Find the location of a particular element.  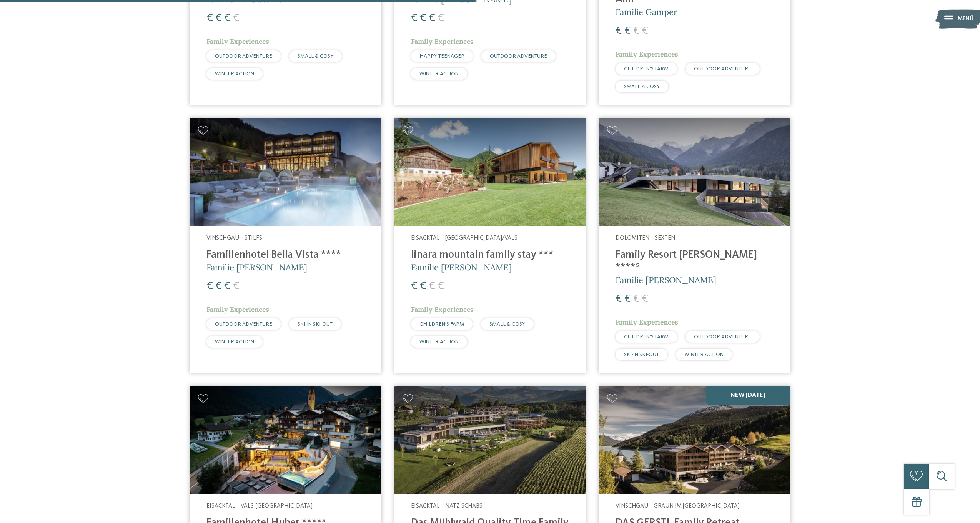

a: Familienhotels gesucht? Hier findet ihr die besten! Vinschgau – Stilfs Familienhotel Bella Vista ... is located at coordinates (285, 245).